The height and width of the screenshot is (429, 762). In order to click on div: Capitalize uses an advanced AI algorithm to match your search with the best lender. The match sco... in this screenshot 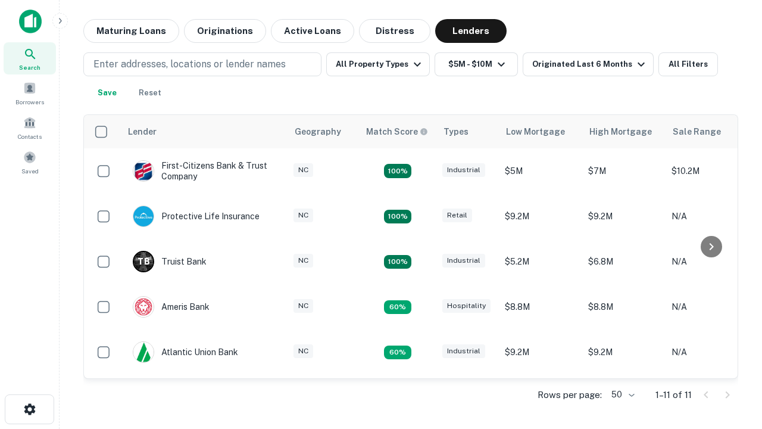, I will do `click(397, 132)`.